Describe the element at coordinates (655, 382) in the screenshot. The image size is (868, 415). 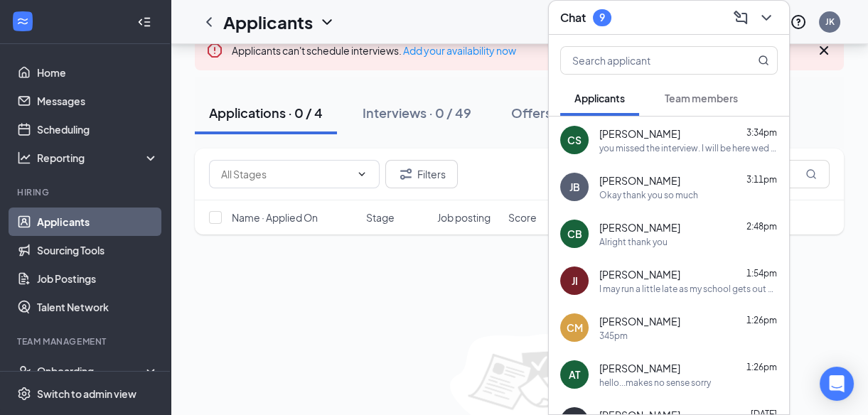
I see `div: hello...makes no sense sorry` at that location.